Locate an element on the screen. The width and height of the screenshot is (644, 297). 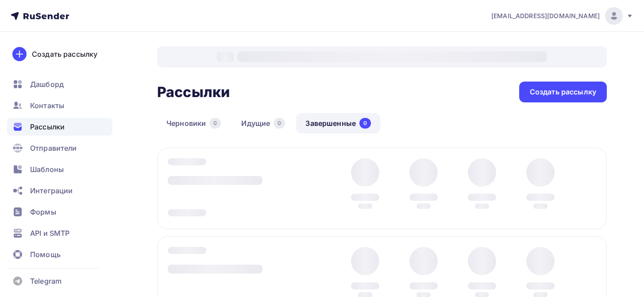
span: Рассылки is located at coordinates (47, 127).